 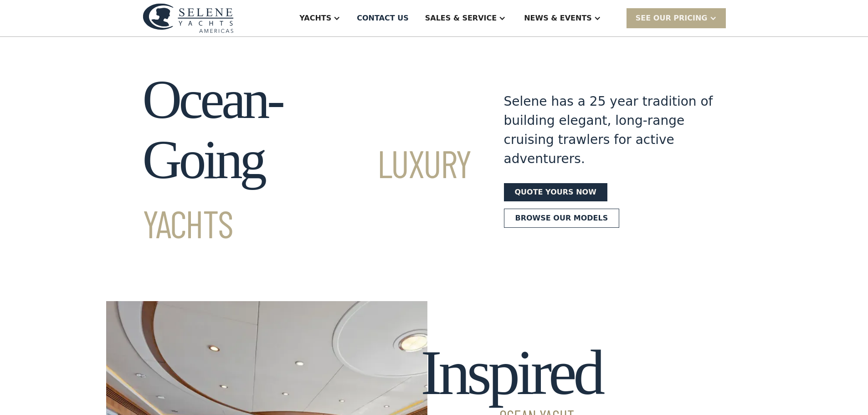 I want to click on div: News & EVENTS, so click(x=558, y=18).